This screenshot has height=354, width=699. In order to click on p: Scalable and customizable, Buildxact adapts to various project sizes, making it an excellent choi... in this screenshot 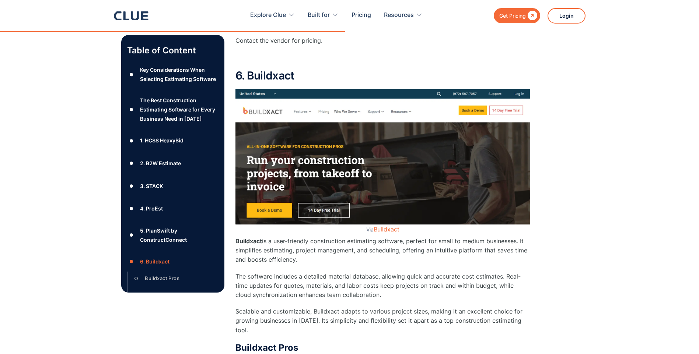, I will do `click(383, 321)`.